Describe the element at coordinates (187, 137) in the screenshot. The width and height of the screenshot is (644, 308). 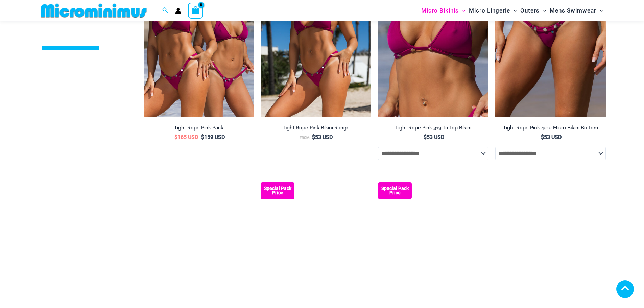
I see `bdi: 165 USD` at that location.